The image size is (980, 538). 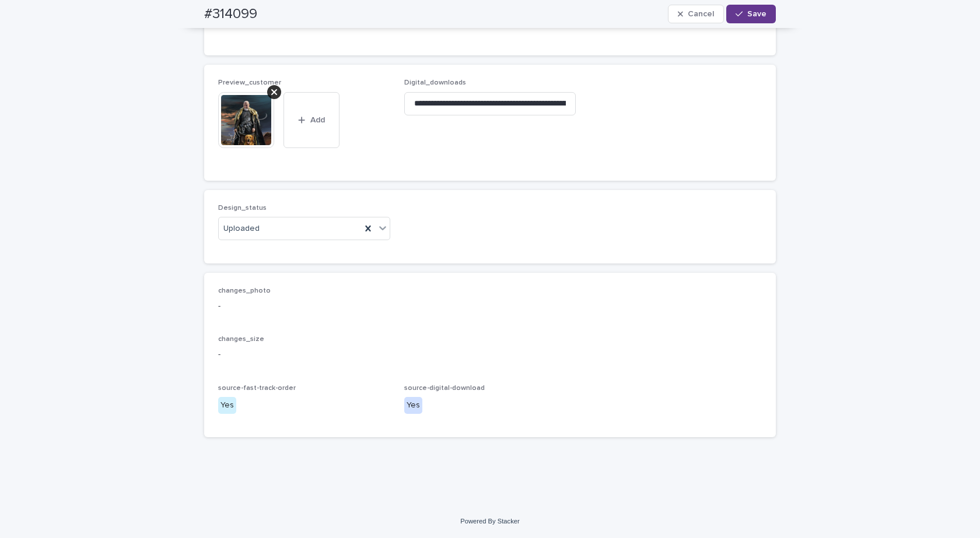 What do you see at coordinates (489, 521) in the screenshot?
I see `a: Powered By Stacker` at bounding box center [489, 521].